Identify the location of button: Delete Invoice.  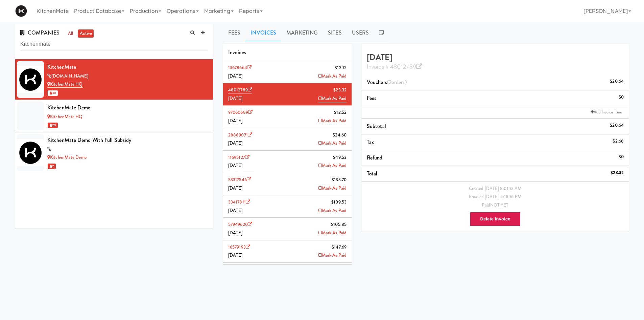
(495, 219).